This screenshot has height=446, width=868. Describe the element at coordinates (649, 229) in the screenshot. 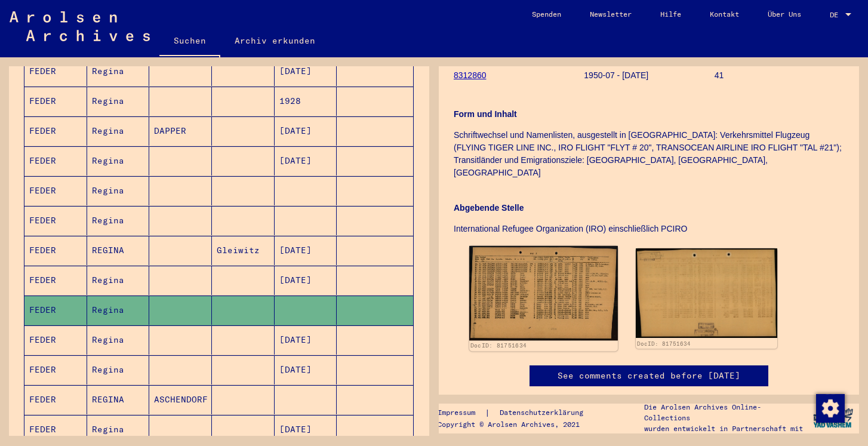

I see `p: International Refugee Organization (IRO) einschließlich PCIRO` at that location.